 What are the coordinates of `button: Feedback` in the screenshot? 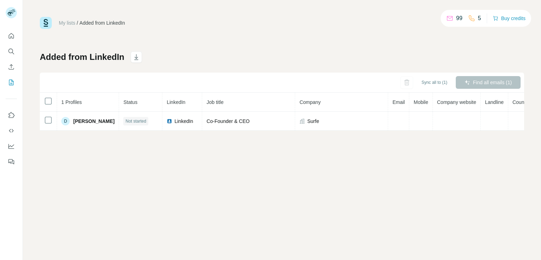 It's located at (11, 162).